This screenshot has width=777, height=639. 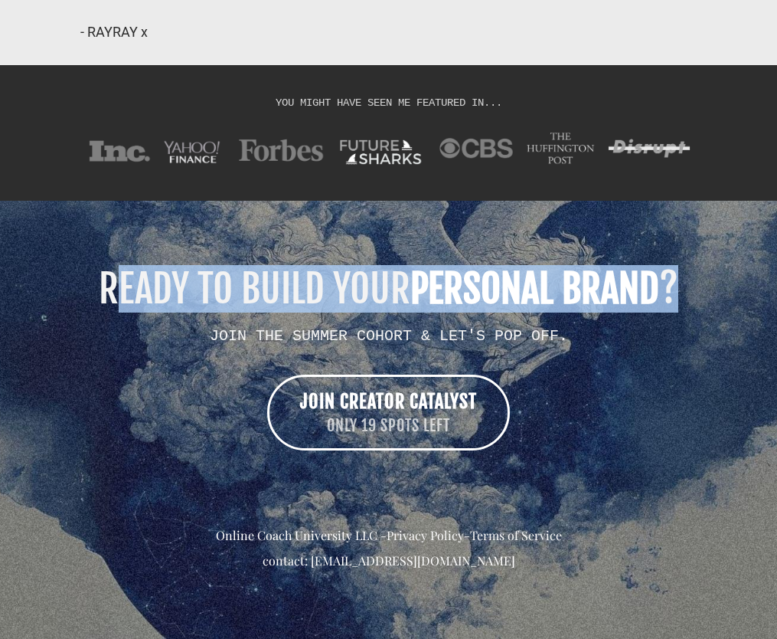 What do you see at coordinates (388, 412) in the screenshot?
I see `a: JOIN CREATOR CATALYST ONLY 19 SPOTS LEFT` at bounding box center [388, 412].